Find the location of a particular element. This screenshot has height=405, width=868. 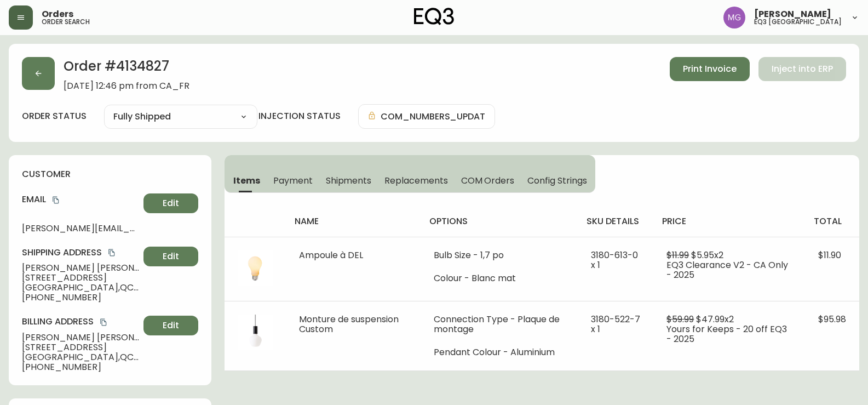

h4: total is located at coordinates (832, 222).